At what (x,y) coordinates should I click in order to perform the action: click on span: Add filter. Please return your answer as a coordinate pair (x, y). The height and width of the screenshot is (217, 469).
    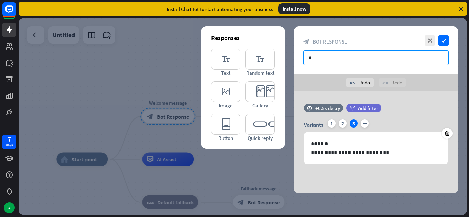
    Looking at the image, I should click on (368, 108).